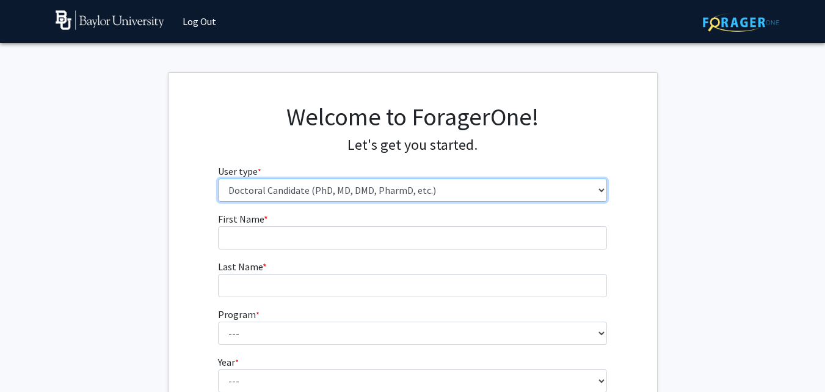 This screenshot has height=392, width=825. What do you see at coordinates (239, 171) in the screenshot?
I see `label: User type` at bounding box center [239, 171].